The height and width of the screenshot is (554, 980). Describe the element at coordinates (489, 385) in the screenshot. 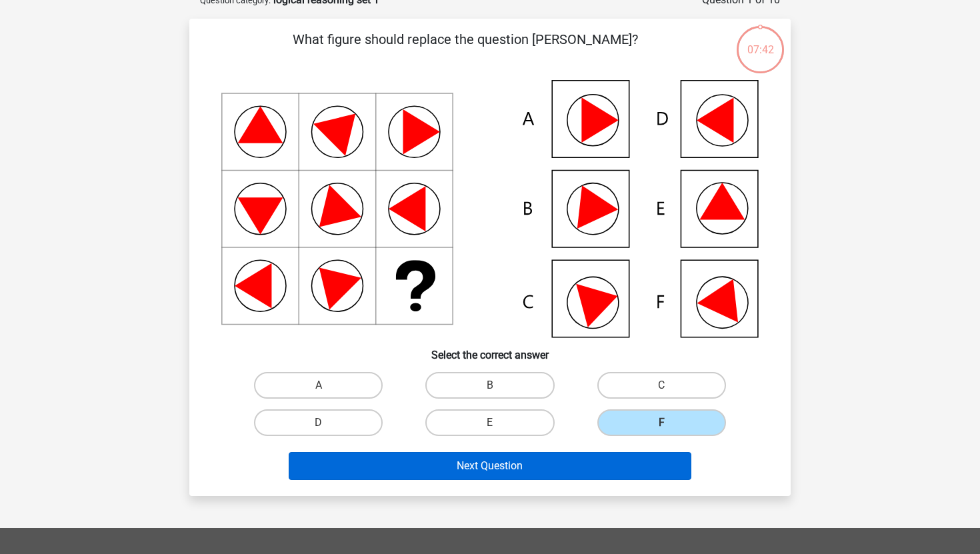

I see `label: B` at that location.